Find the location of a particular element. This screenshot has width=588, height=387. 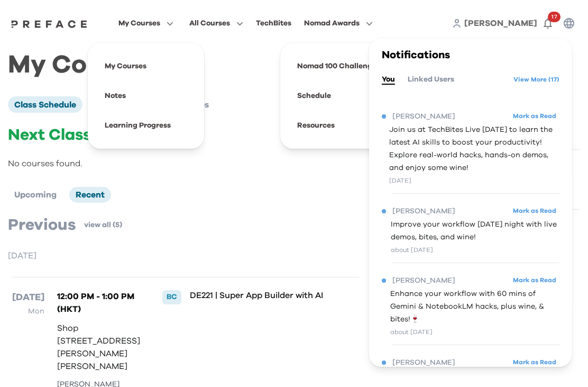

span: Enhance your workflow with 60 mins of Gemini & NotebookLM hacks, plus wine, & bites!🍷 is located at coordinates (475, 307).